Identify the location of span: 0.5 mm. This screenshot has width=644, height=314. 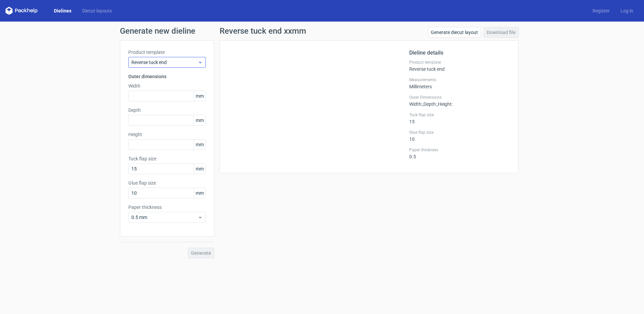
(164, 217).